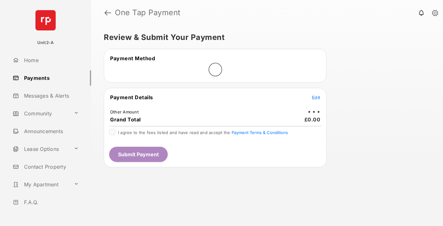 This screenshot has height=226, width=443. What do you see at coordinates (132, 97) in the screenshot?
I see `span: Payment Details` at bounding box center [132, 97].